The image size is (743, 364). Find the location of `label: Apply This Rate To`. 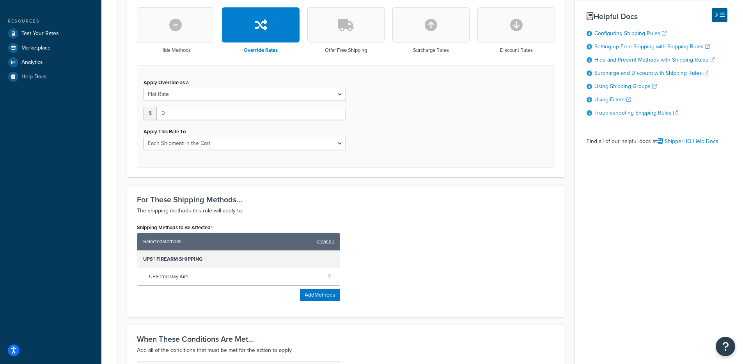

label: Apply This Rate To is located at coordinates (165, 131).